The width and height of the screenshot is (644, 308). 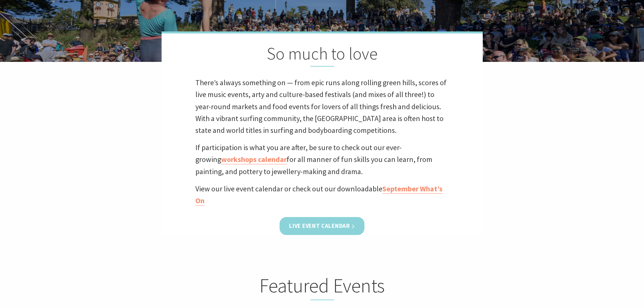 What do you see at coordinates (322, 195) in the screenshot?
I see `p: View our live event calendar or check out our downloadable` at bounding box center [322, 195].